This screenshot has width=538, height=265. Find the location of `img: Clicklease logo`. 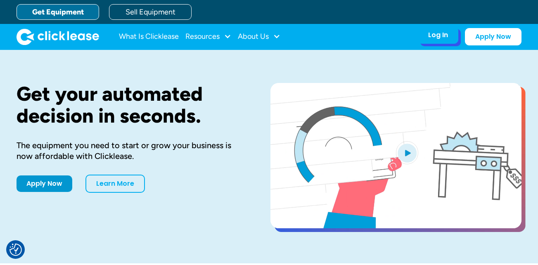

img: Clicklease logo is located at coordinates (58, 37).